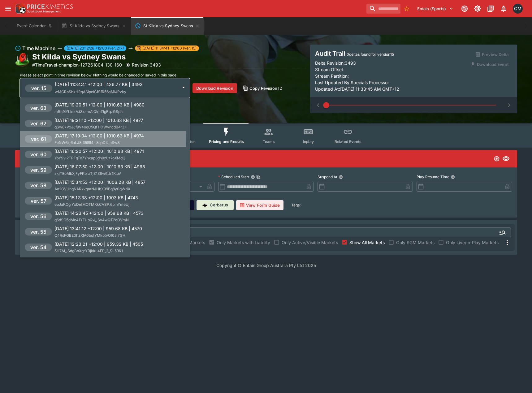  Describe the element at coordinates (90, 158) in the screenshot. I see `span: YoYSvl2TPTqTe7Yhkap3dn9zLz7oXMdQ` at that location.